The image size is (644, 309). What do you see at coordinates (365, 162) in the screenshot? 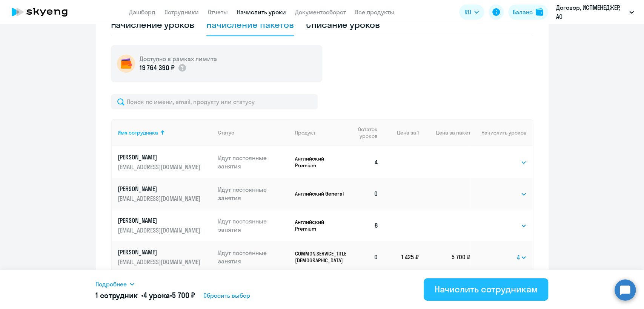
I see `td: 4` at bounding box center [365, 162].